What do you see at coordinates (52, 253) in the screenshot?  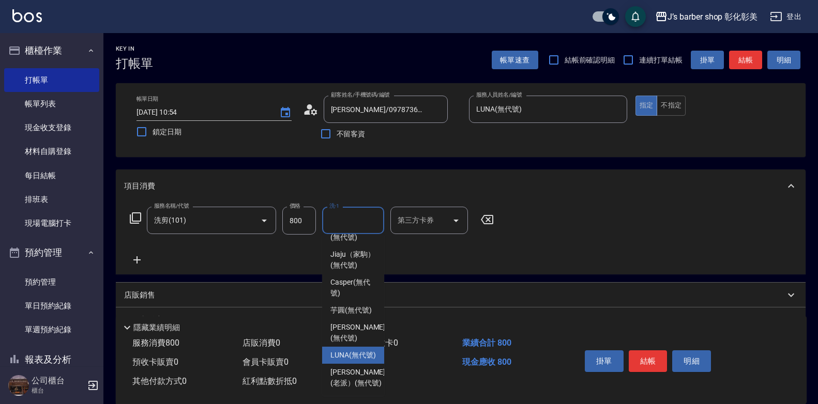 I see `button: 預約管理` at bounding box center [52, 253].